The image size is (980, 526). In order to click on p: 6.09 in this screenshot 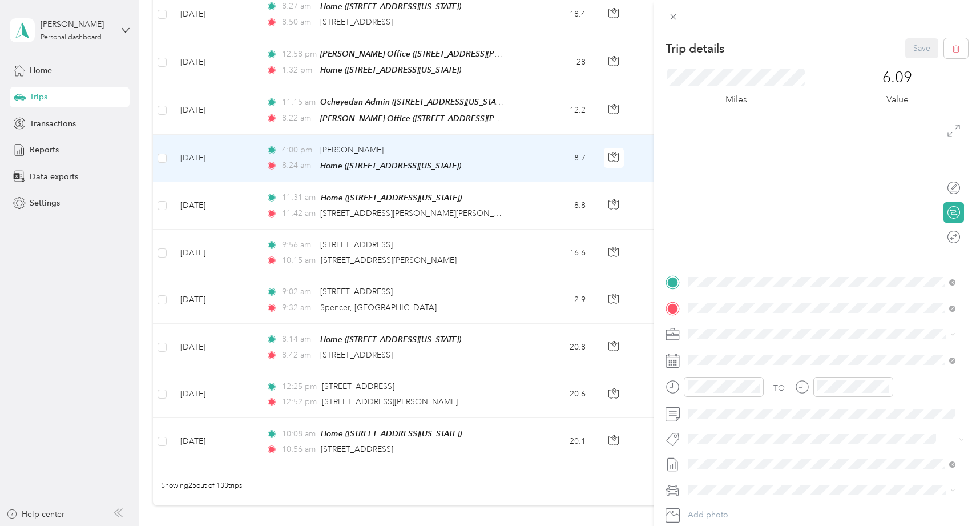, I will do `click(897, 78)`.